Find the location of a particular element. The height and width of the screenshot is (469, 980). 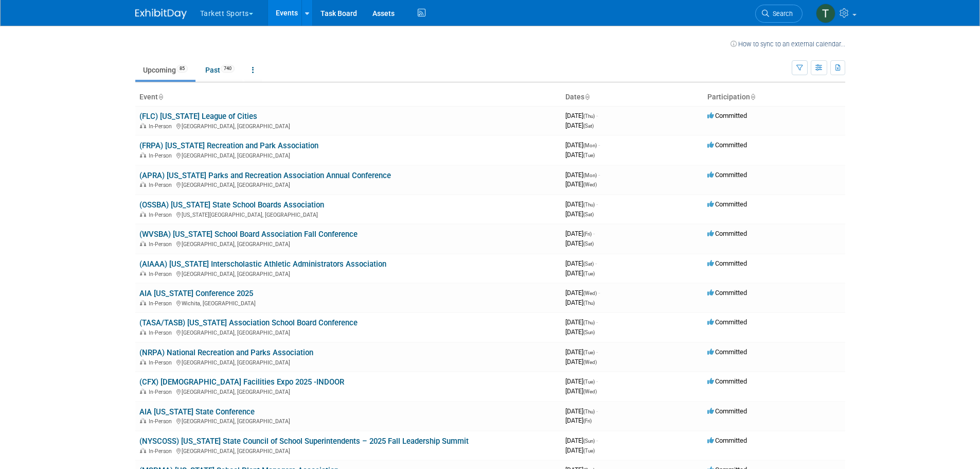

a: (NRPA) National Recreation and Parks Association is located at coordinates (226, 352).